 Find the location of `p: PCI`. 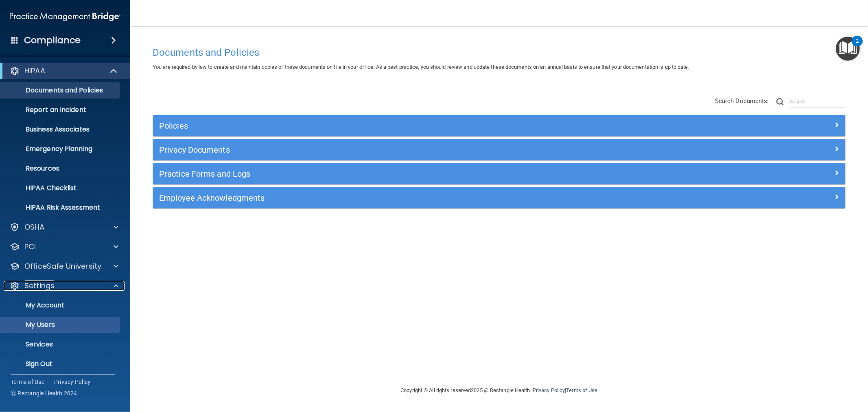

p: PCI is located at coordinates (30, 247).